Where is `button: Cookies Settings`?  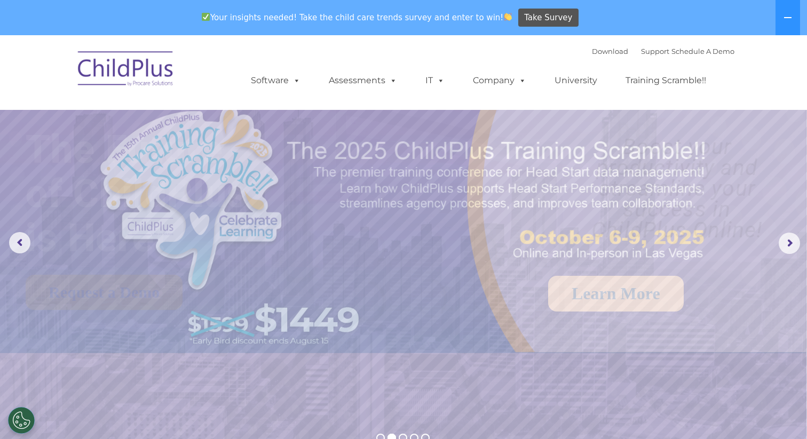 button: Cookies Settings is located at coordinates (21, 420).